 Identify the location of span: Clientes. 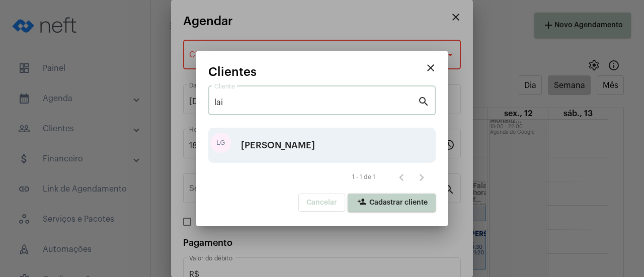
(232, 72).